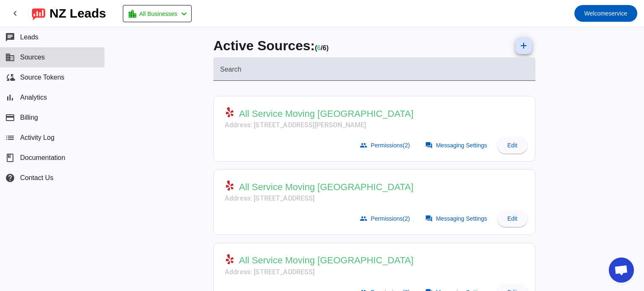 The height and width of the screenshot is (291, 644). What do you see at coordinates (77, 14) in the screenshot?
I see `div: NZ Leads` at bounding box center [77, 14].